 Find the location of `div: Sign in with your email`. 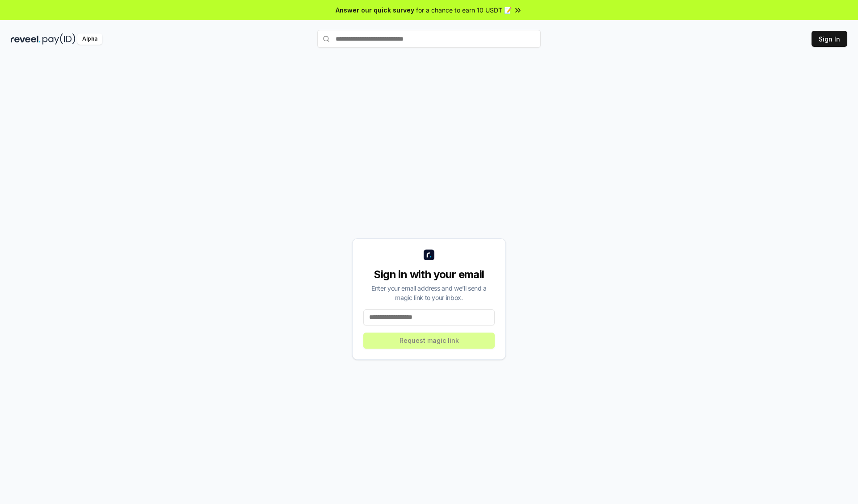

div: Sign in with your email is located at coordinates (429, 275).